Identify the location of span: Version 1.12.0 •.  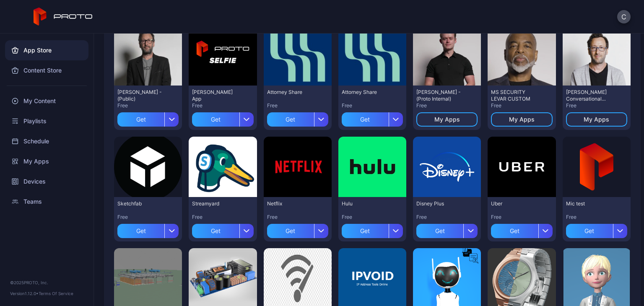
(24, 294).